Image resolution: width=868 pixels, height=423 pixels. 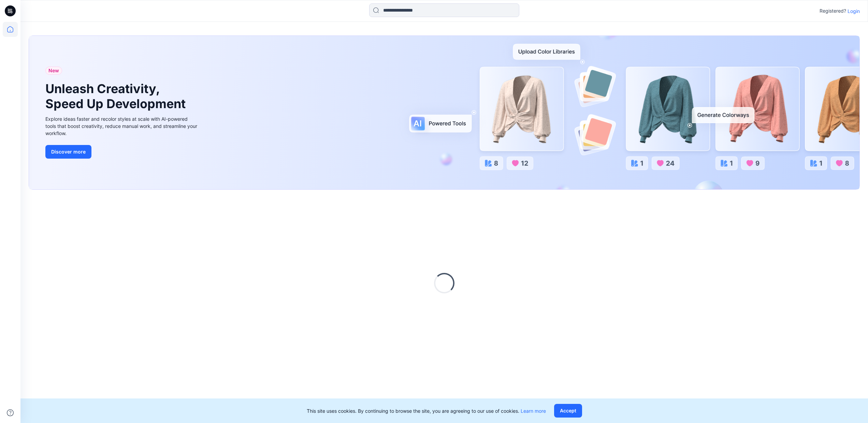 I want to click on h1: Unleash Creativity, Speed Up Development, so click(x=117, y=96).